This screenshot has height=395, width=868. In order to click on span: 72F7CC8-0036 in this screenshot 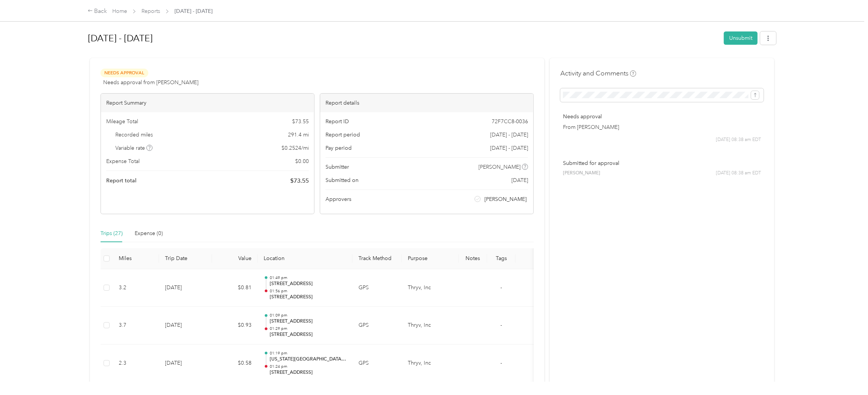, I will do `click(510, 122)`.